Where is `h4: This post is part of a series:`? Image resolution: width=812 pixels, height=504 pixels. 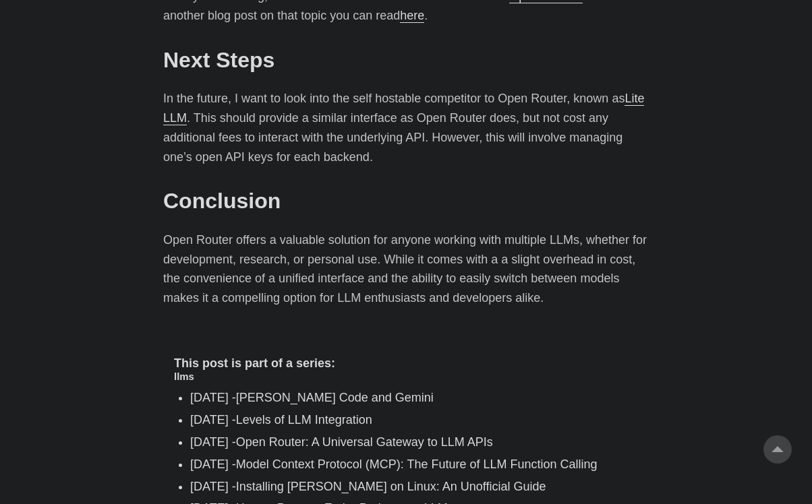
h4: This post is part of a series: is located at coordinates (406, 364).